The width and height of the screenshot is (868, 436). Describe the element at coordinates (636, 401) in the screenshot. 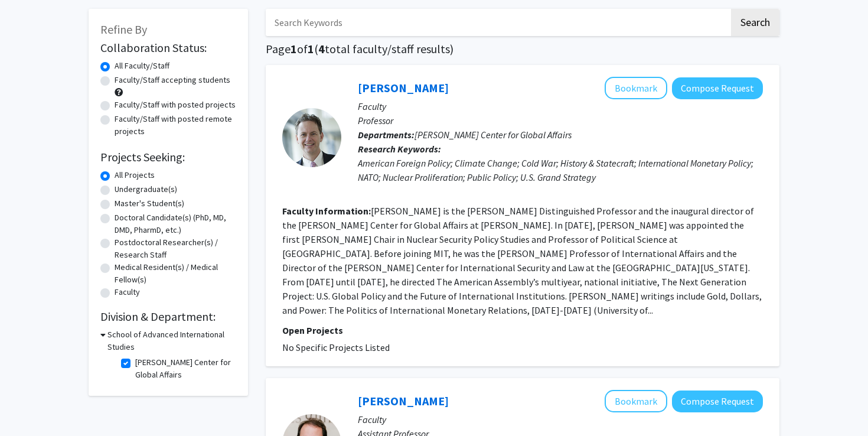

I see `button: Add Ben Buchanan to Bookmarks` at that location.